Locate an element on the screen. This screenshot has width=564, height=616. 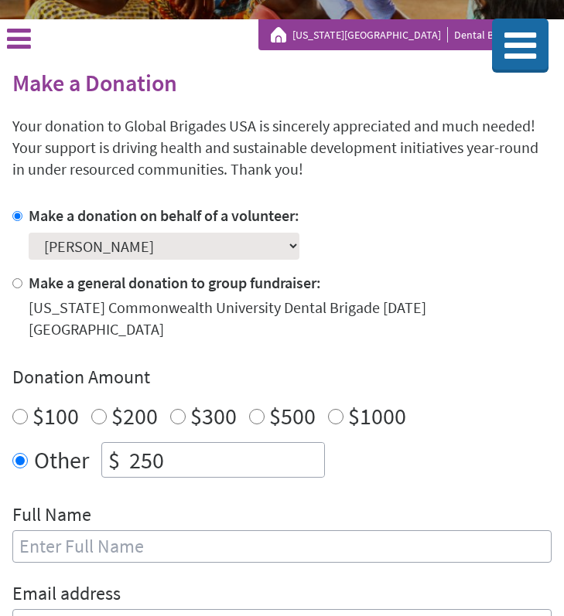
label: Make a donation on behalf of a volunteer: is located at coordinates (164, 215).